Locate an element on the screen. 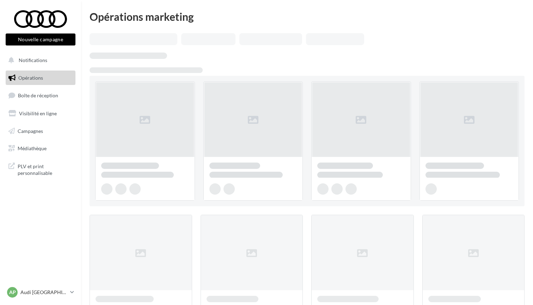  a: Opérations is located at coordinates (41, 78).